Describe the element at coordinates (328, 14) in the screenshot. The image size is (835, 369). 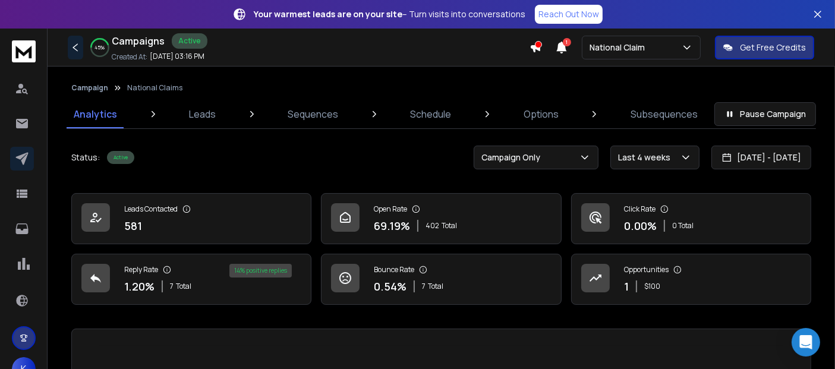
I see `strong: Your warmest leads are on your site` at that location.